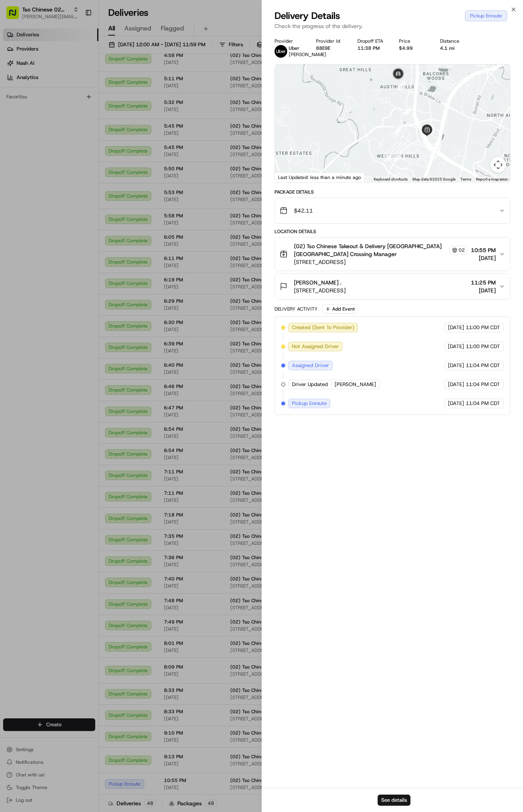 This screenshot has width=523, height=812. What do you see at coordinates (398, 157) in the screenshot?
I see `div: 2` at bounding box center [398, 157].